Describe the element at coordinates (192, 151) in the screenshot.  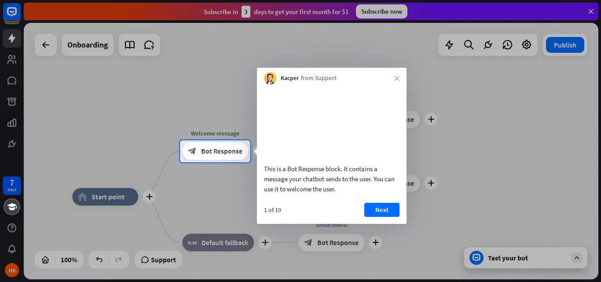
I see `i: block_bot_response` at that location.